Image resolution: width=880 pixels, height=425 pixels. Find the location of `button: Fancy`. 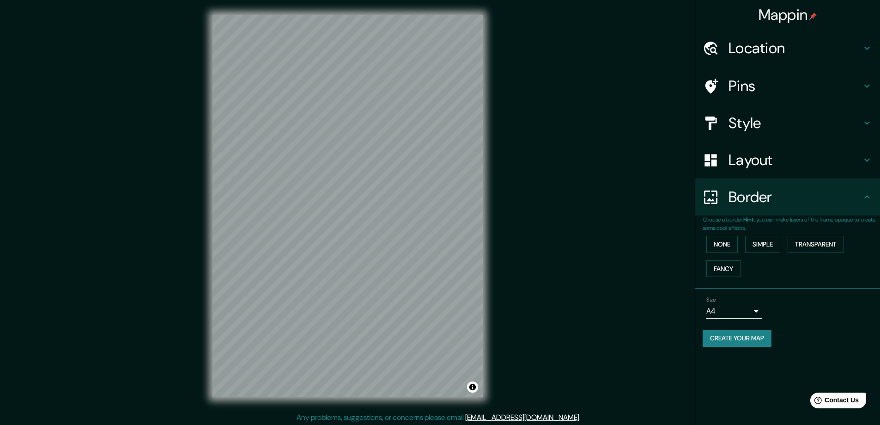

button: Fancy is located at coordinates (724, 268).